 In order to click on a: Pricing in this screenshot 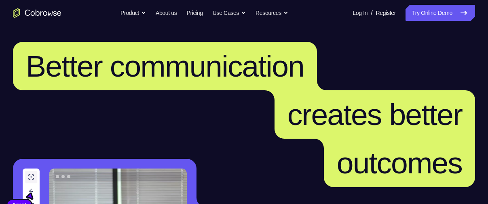, I will do `click(194, 13)`.